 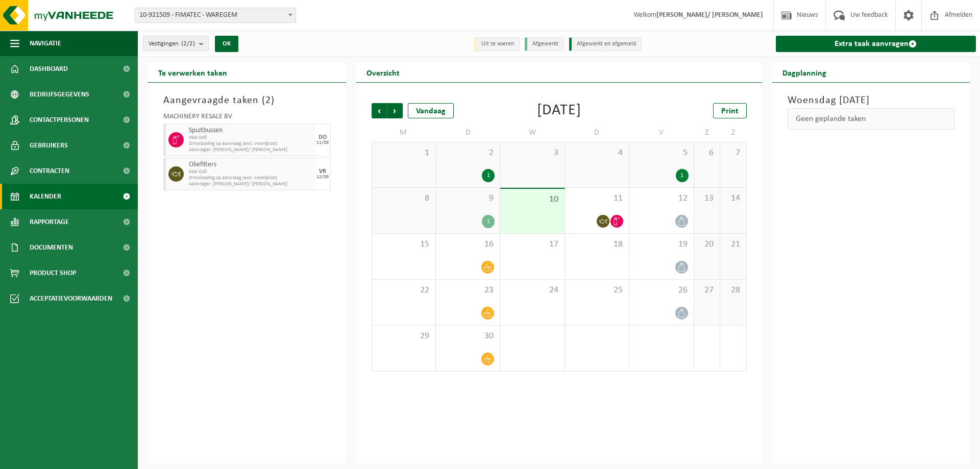 What do you see at coordinates (730, 111) in the screenshot?
I see `a: Print` at bounding box center [730, 111].